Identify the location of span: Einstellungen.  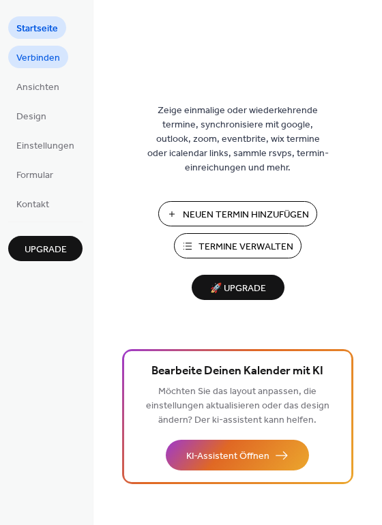
(45, 146).